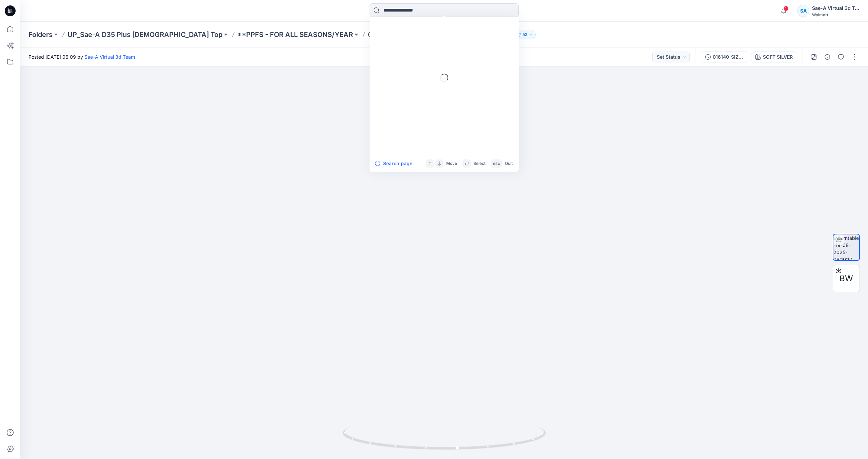 This screenshot has height=459, width=868. I want to click on div: Sae-A Virtual 3d Team, so click(836, 8).